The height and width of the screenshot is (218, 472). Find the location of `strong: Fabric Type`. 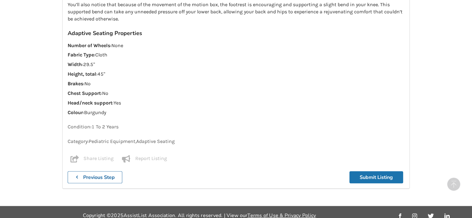

strong: Fabric Type is located at coordinates (81, 55).